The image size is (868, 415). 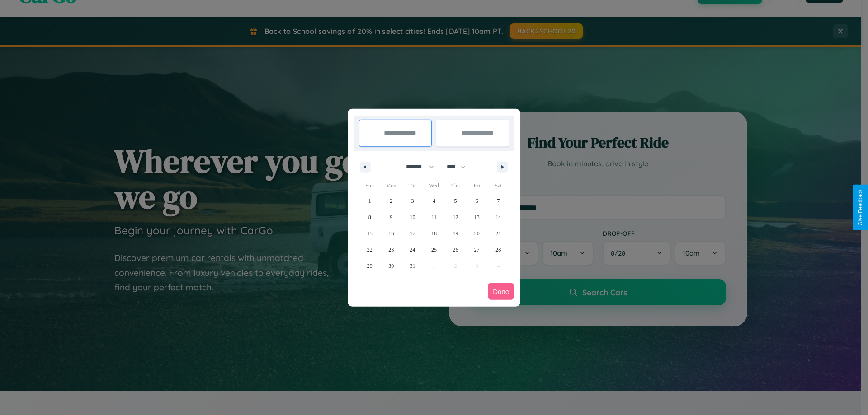 I want to click on button: 5, so click(x=455, y=201).